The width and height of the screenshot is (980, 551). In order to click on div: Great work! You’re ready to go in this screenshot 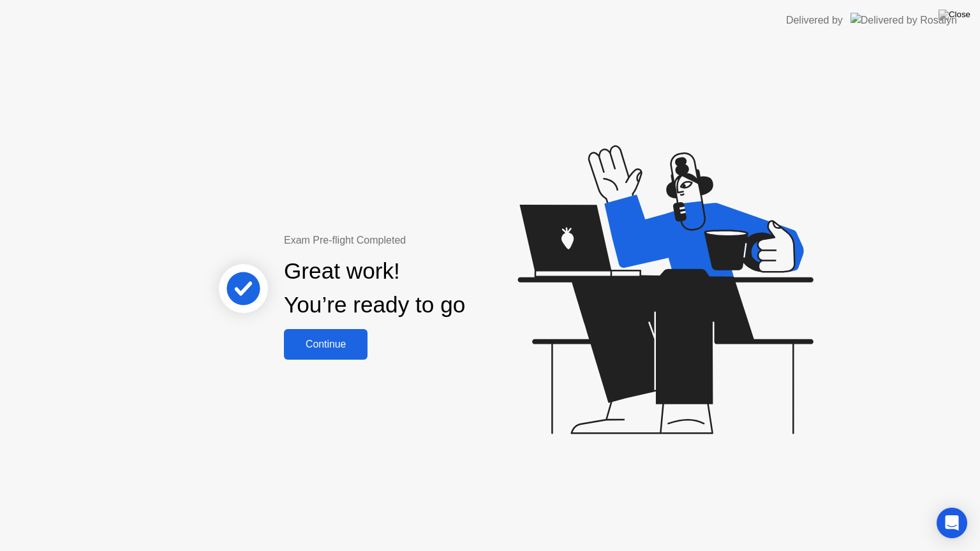, I will do `click(375, 288)`.